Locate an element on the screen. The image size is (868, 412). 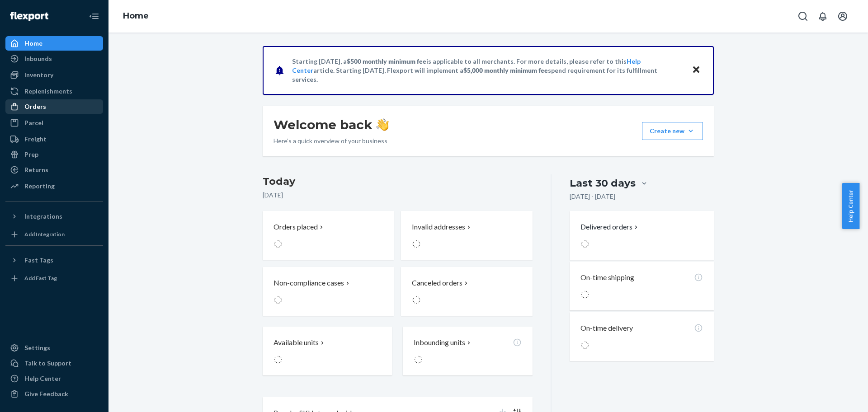
a: Reporting is located at coordinates (54, 186).